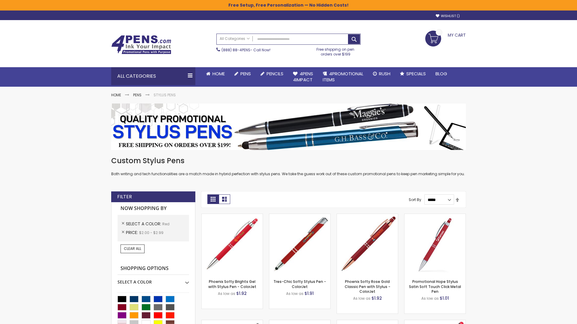 This screenshot has width=577, height=324. Describe the element at coordinates (288, 127) in the screenshot. I see `img: Stylus Pens` at that location.